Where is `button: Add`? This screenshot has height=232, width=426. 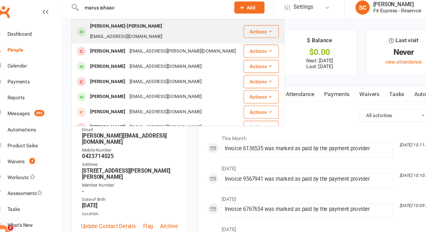 button: Add is located at coordinates (241, 11).